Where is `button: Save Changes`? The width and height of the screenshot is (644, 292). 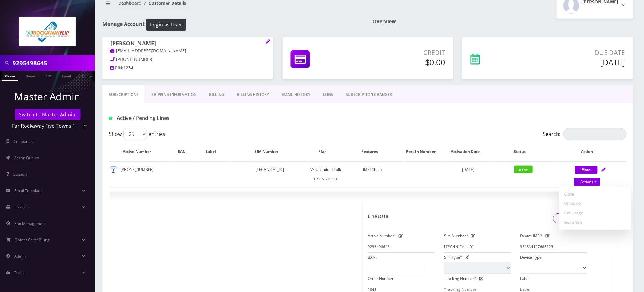
button: Save Changes is located at coordinates (575, 218).